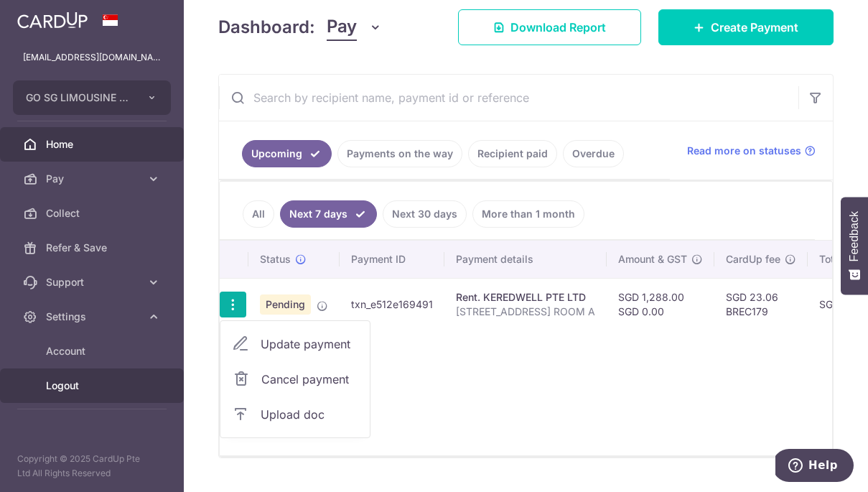 This screenshot has width=868, height=492. I want to click on div: Rent. KEREDWELL PTE LTD, so click(526, 297).